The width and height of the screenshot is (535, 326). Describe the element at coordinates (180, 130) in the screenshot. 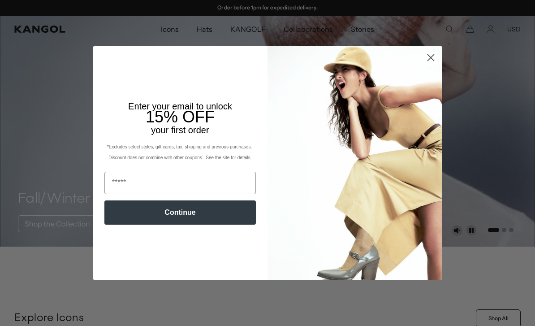

I see `span: your first order` at that location.